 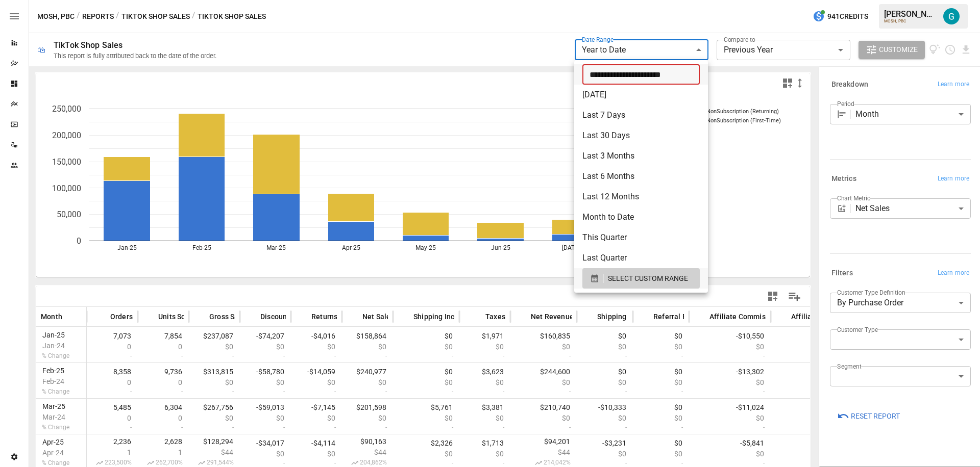 I want to click on li: Last 30 Days, so click(x=641, y=135).